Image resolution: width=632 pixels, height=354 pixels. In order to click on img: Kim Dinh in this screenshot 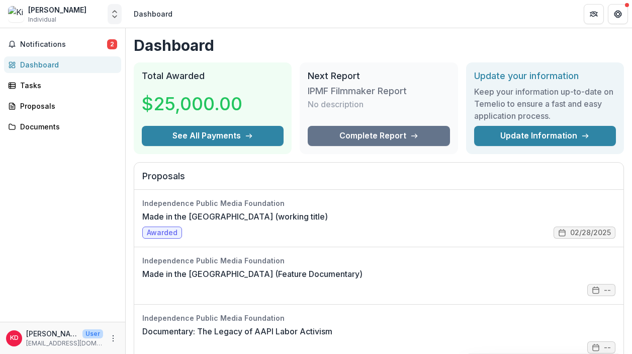, I will do `click(16, 14)`.